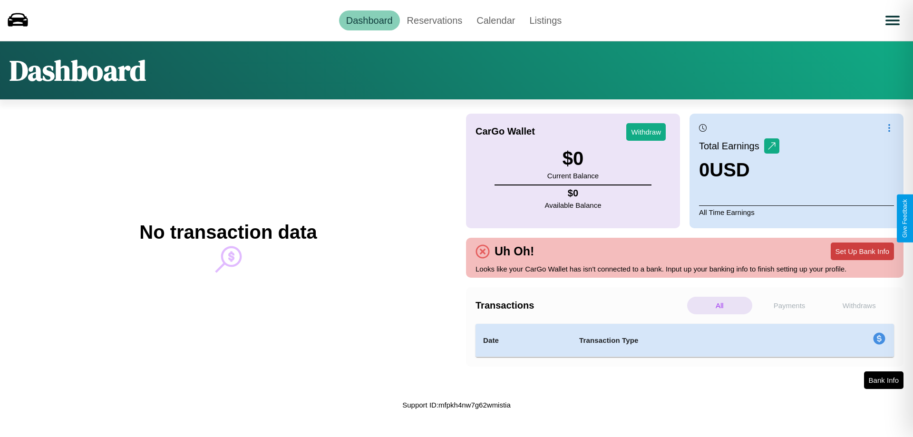 The image size is (913, 437). What do you see at coordinates (573, 176) in the screenshot?
I see `p: Current Balance` at bounding box center [573, 176].